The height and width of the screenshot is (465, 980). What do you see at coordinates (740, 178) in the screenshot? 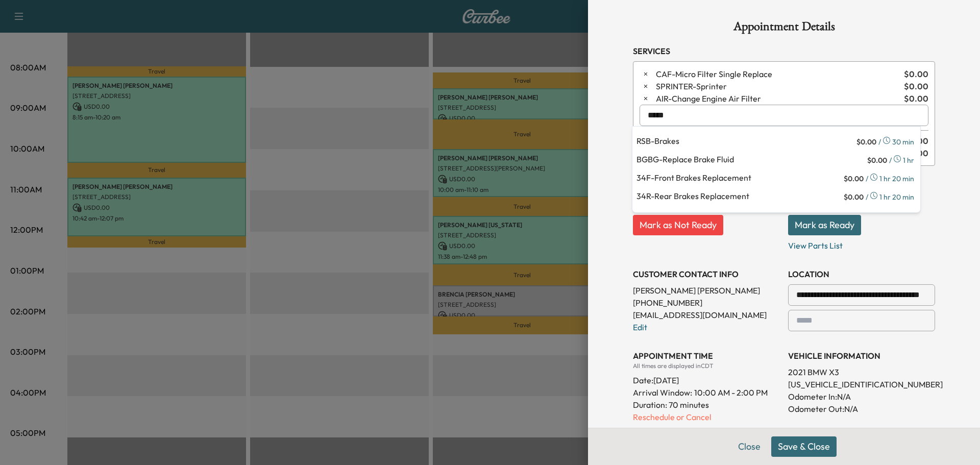
I see `p: Front Brakes Replacement` at bounding box center [740, 178].